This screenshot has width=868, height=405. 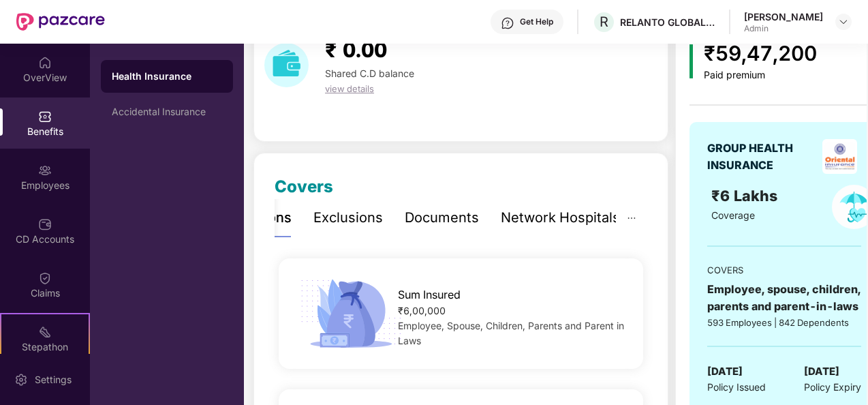 I want to click on div: Network Hospitals, so click(x=560, y=218).